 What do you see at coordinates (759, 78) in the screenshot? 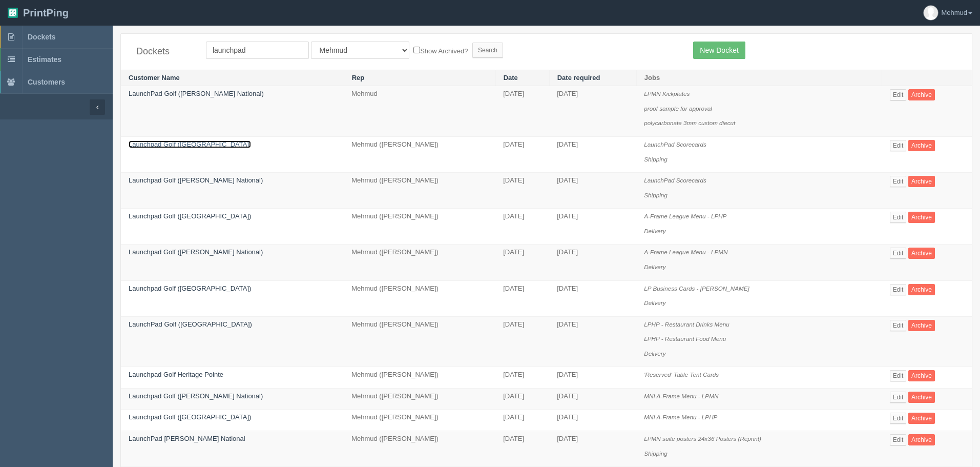
I see `th: Jobs` at bounding box center [759, 78].